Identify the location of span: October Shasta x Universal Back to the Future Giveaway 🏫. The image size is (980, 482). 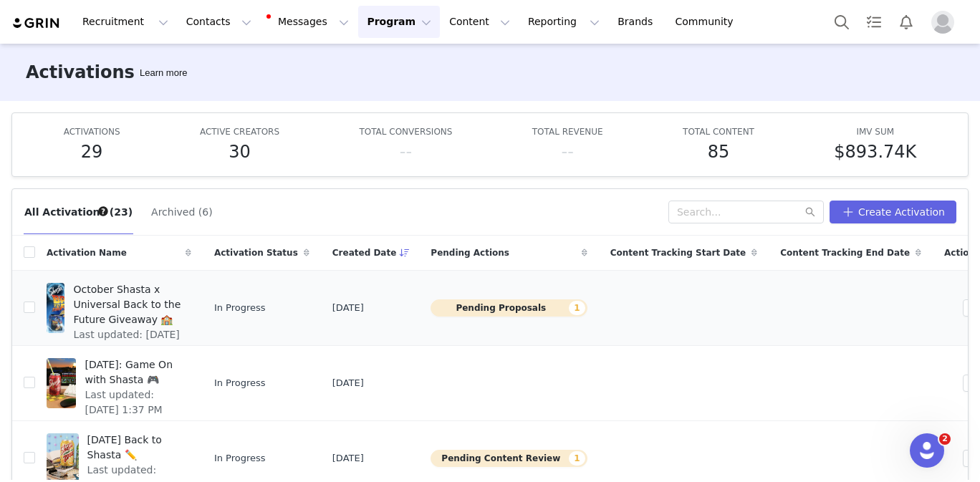
(128, 304).